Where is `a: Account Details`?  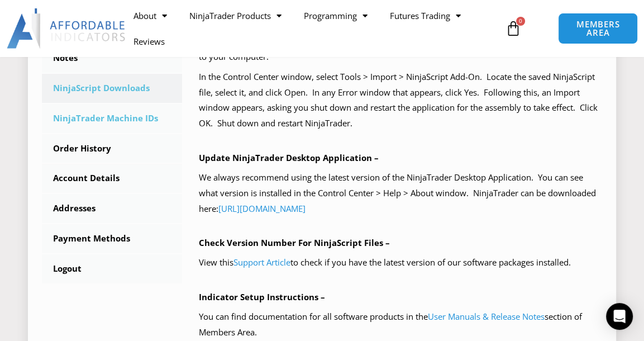 a: Account Details is located at coordinates (112, 178).